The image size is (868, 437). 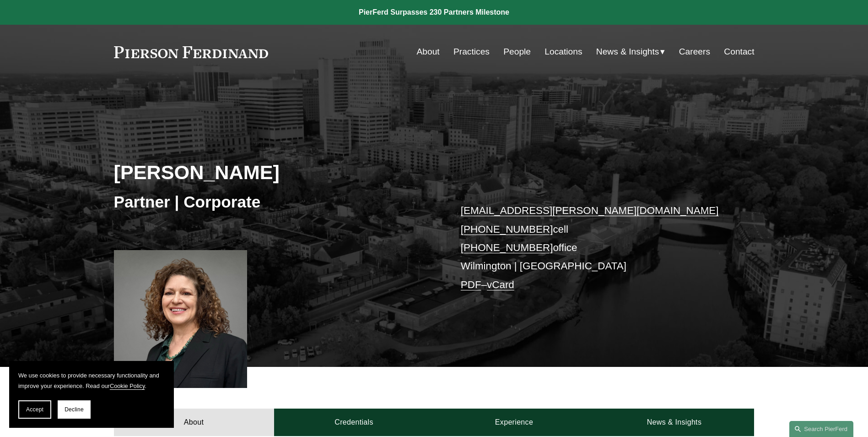 I want to click on a: Contact, so click(x=739, y=52).